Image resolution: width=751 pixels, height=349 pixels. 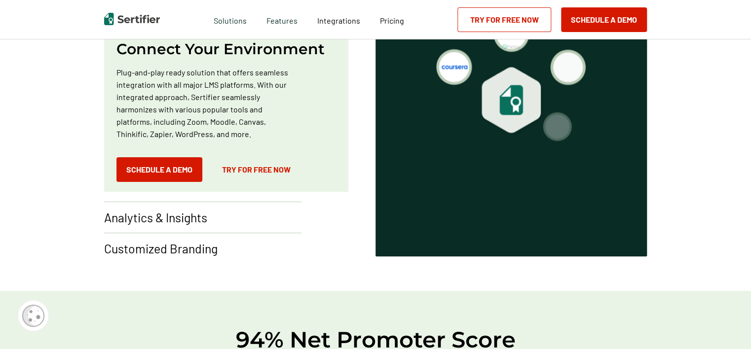 What do you see at coordinates (33, 316) in the screenshot?
I see `img: Cookie Popup Icon` at bounding box center [33, 316].